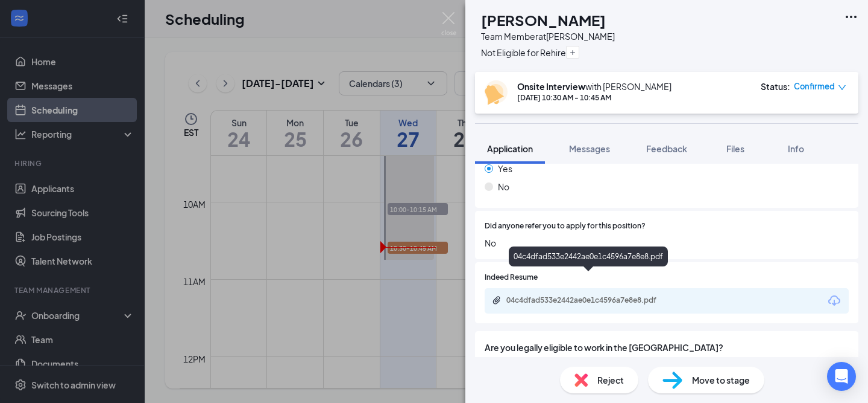 The image size is (868, 403). What do you see at coordinates (573, 52) in the screenshot?
I see `button: Plus` at bounding box center [573, 52].